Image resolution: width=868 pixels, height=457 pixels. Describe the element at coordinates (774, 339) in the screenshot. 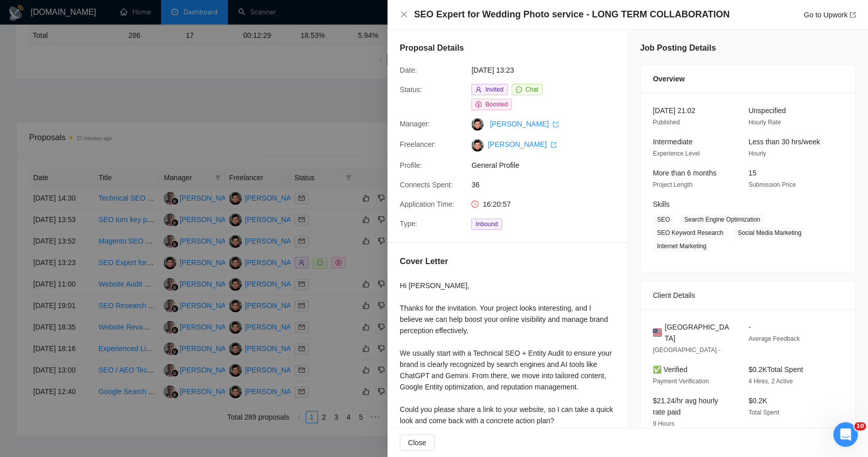

I see `span: Average Feedback` at that location.